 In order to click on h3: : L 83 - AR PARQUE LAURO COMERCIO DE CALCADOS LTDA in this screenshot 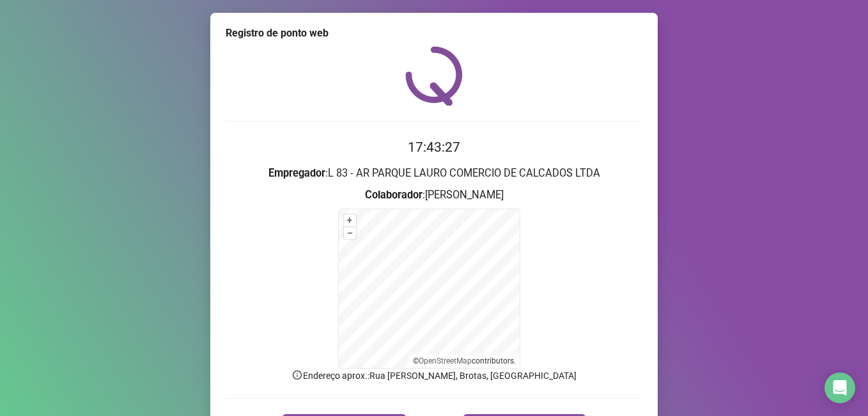, I will do `click(434, 173)`.